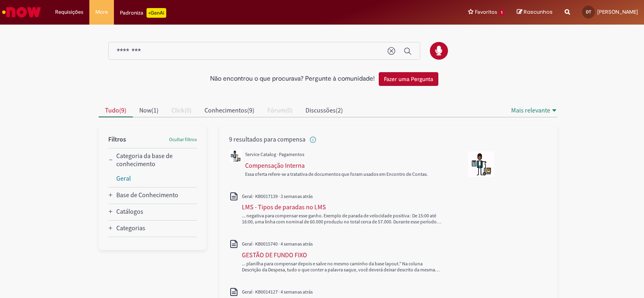 The height and width of the screenshot is (298, 644). I want to click on a: Rascunhos, so click(534, 12).